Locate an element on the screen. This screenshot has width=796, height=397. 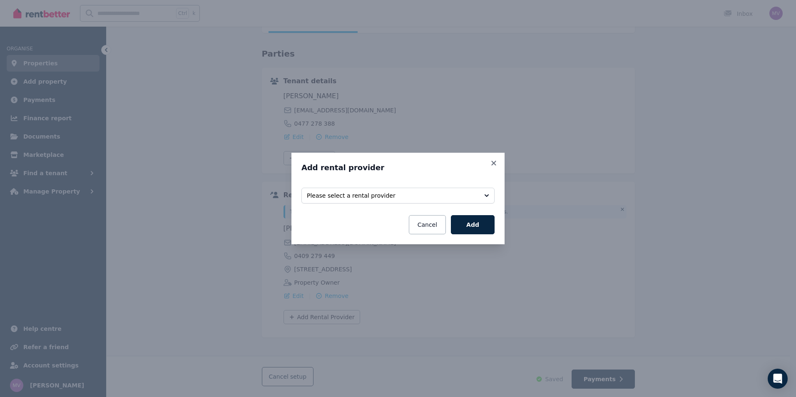
button: Cancel is located at coordinates (427, 225).